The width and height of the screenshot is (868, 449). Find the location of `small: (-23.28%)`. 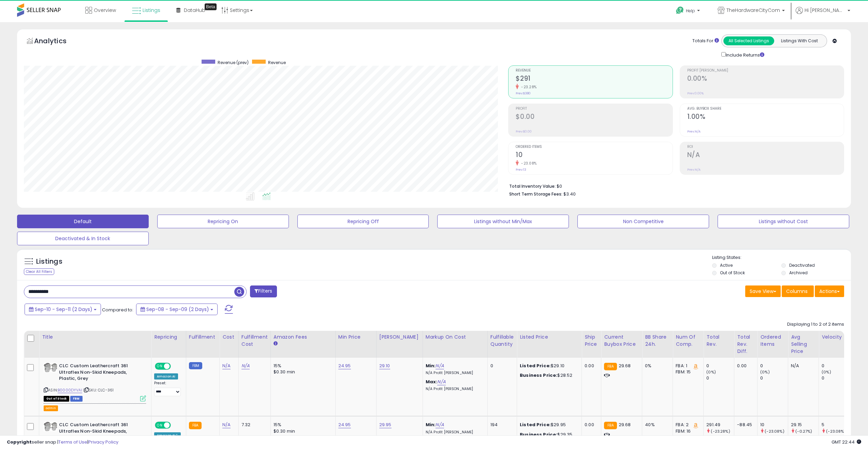

small: (-23.28%) is located at coordinates (721, 431).